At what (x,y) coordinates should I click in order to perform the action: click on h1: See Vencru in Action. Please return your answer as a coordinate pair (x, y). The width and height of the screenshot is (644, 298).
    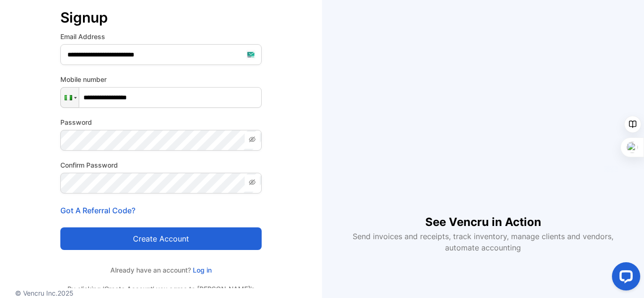
    Looking at the image, I should click on (483, 215).